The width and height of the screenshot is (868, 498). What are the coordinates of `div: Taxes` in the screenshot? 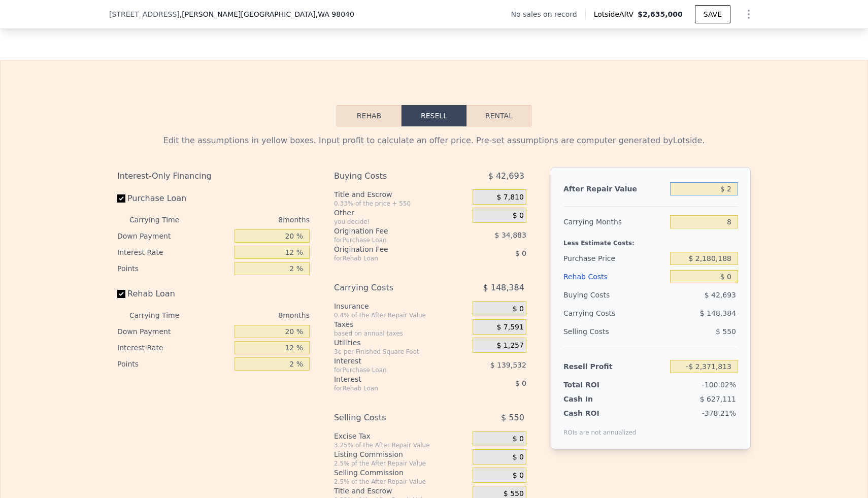 It's located at (401, 324).